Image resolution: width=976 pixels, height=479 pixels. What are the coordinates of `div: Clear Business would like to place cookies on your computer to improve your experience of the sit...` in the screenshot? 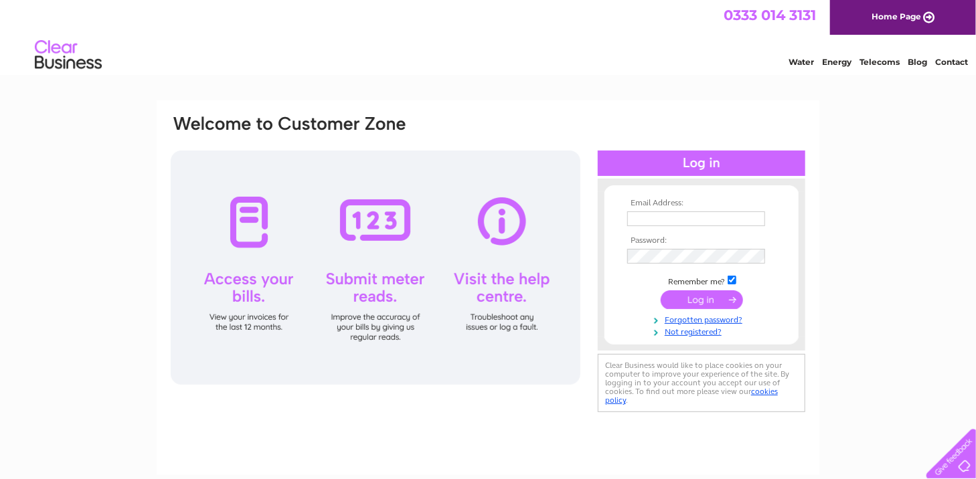 It's located at (701, 383).